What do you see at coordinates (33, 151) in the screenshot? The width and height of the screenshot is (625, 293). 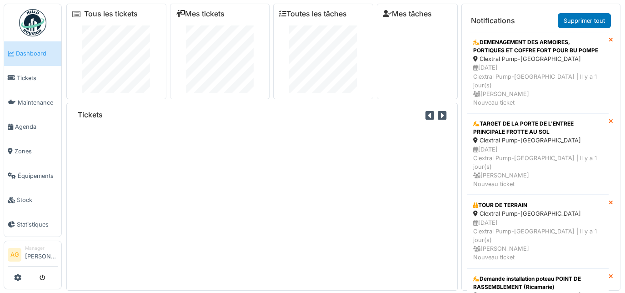 I see `a: Zones` at bounding box center [33, 151].